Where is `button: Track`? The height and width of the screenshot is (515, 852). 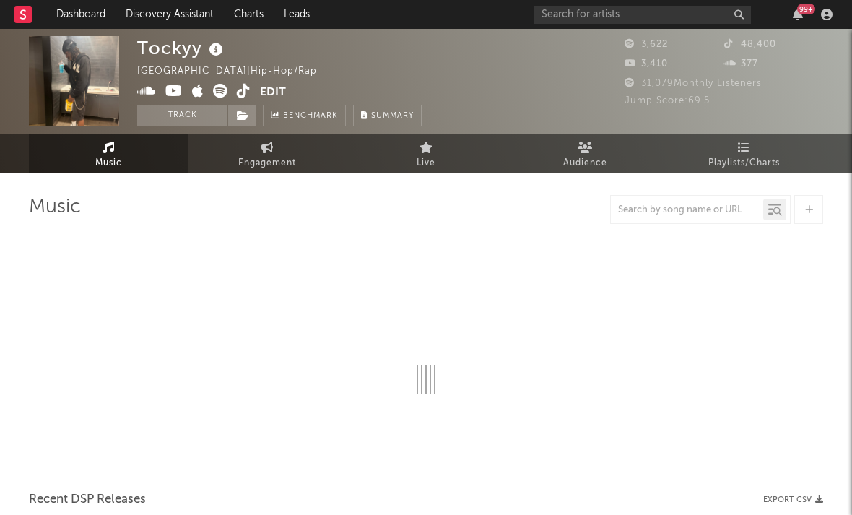 button: Track is located at coordinates (182, 116).